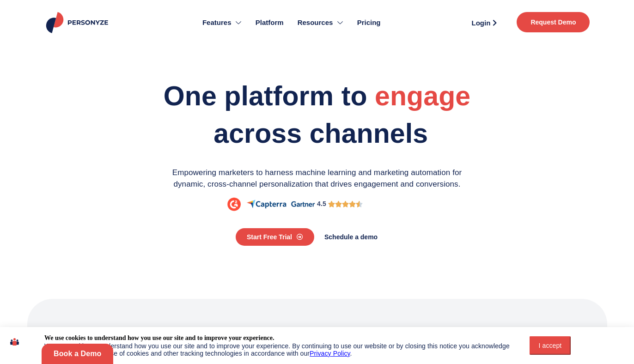  What do you see at coordinates (222, 22) in the screenshot?
I see `a: Features` at bounding box center [222, 22].